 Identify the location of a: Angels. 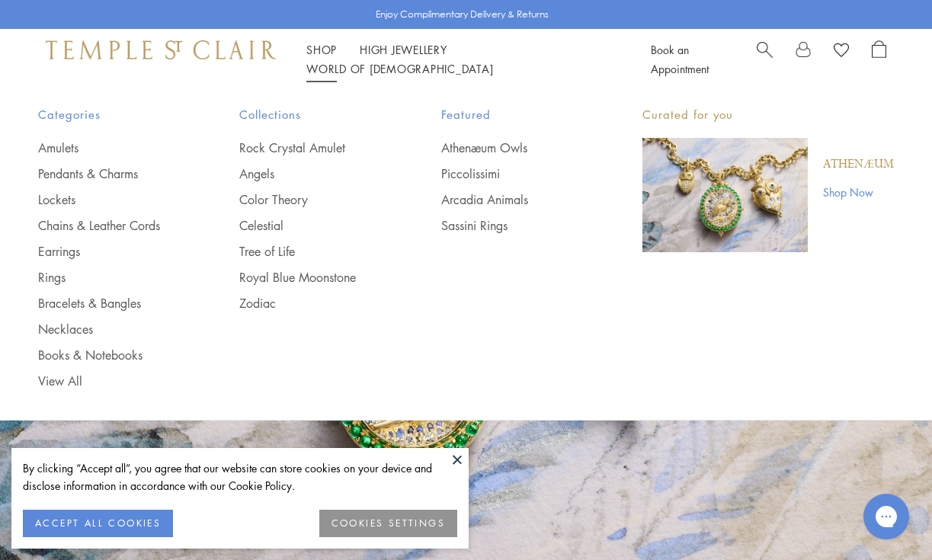
(309, 174).